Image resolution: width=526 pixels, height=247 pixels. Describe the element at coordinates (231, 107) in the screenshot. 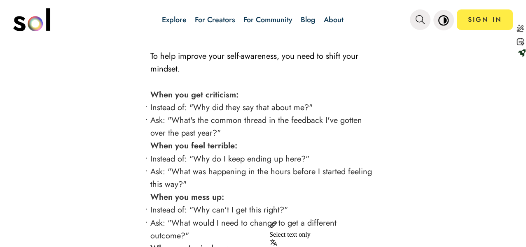

I see `span: Instead of: "Why did they say that about me?"` at that location.